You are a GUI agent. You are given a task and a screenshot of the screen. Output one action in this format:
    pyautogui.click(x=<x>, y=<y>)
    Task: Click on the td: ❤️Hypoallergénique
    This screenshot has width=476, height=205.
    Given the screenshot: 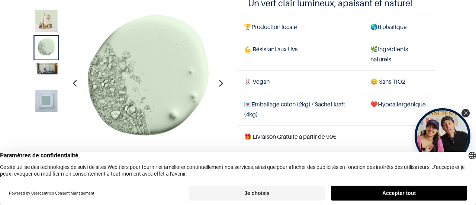 What is the action you would take?
    pyautogui.click(x=400, y=109)
    